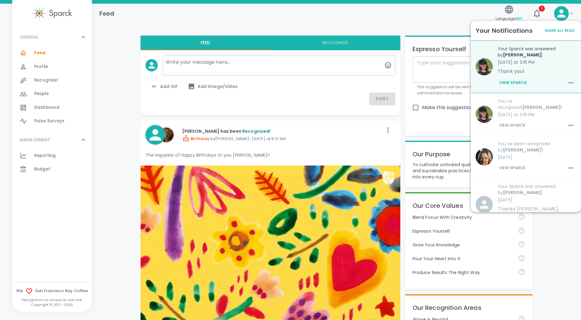 The height and width of the screenshot is (320, 581). I want to click on h1: Feed, so click(107, 13).